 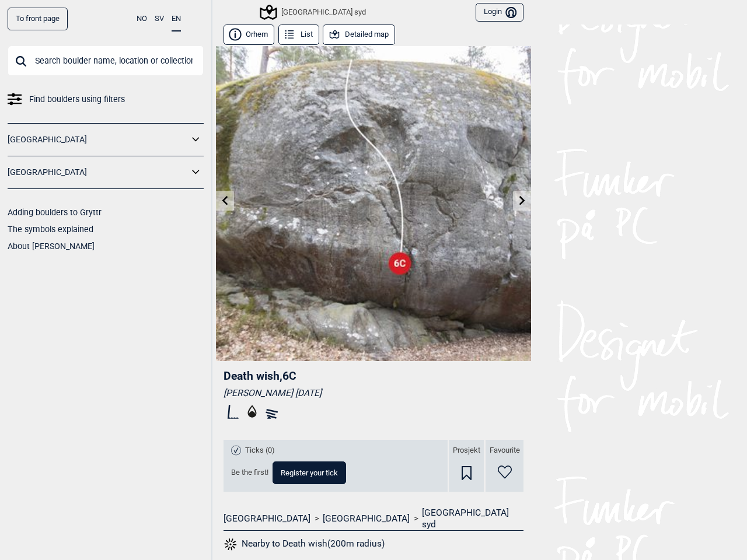 I want to click on button: Nearby to Death wish(200m radius), so click(x=304, y=544).